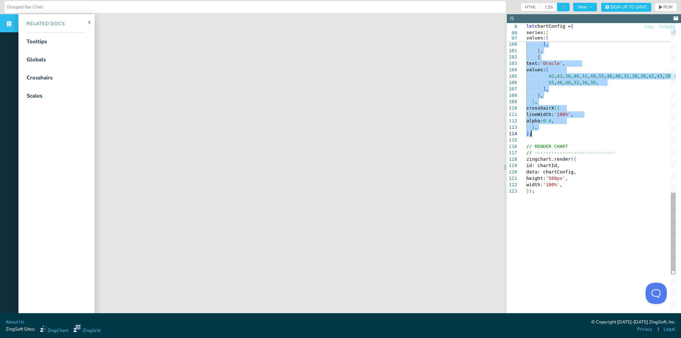  Describe the element at coordinates (551, 63) in the screenshot. I see `span: 'Oracle'` at that location.